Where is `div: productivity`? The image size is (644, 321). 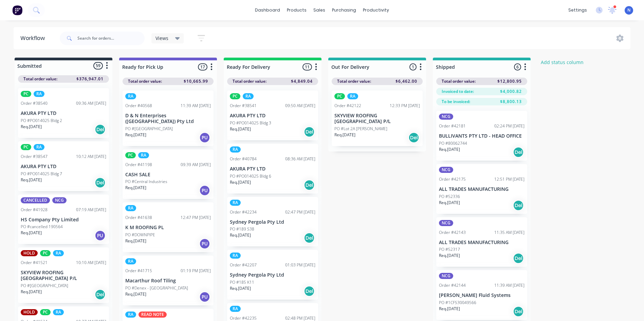 div: productivity is located at coordinates (376, 10).